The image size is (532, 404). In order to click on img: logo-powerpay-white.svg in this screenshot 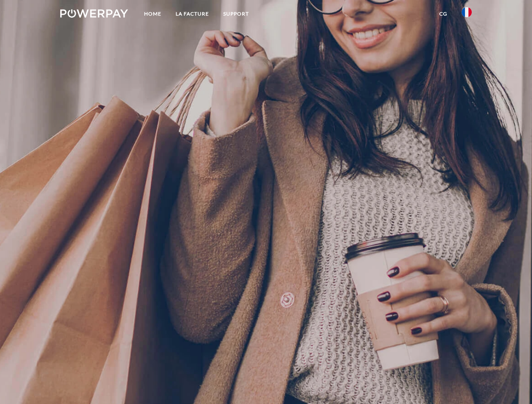, I will do `click(94, 13)`.